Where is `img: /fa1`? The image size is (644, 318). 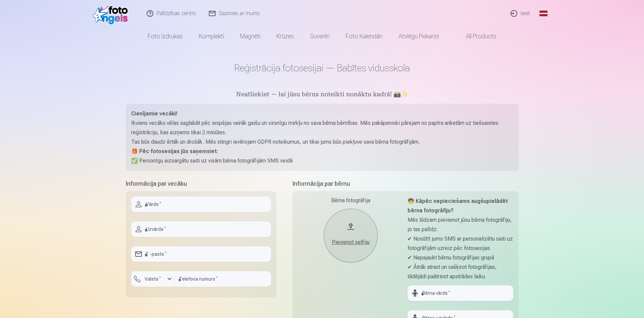 img: /fa1 is located at coordinates (112, 13).